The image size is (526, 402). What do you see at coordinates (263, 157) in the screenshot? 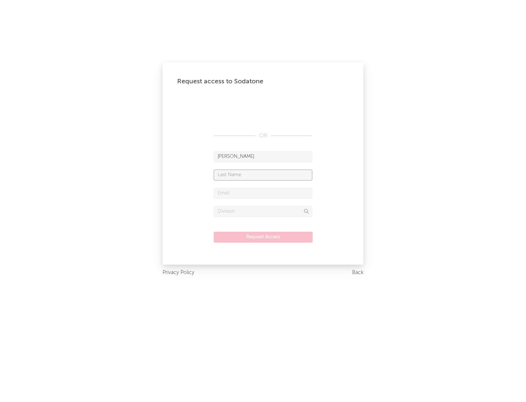
I see `input: First Name` at bounding box center [263, 157].